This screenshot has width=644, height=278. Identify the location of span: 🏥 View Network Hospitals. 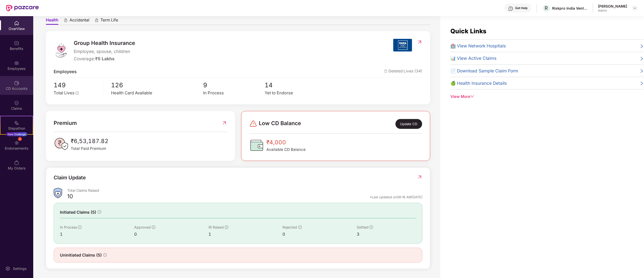
(478, 46).